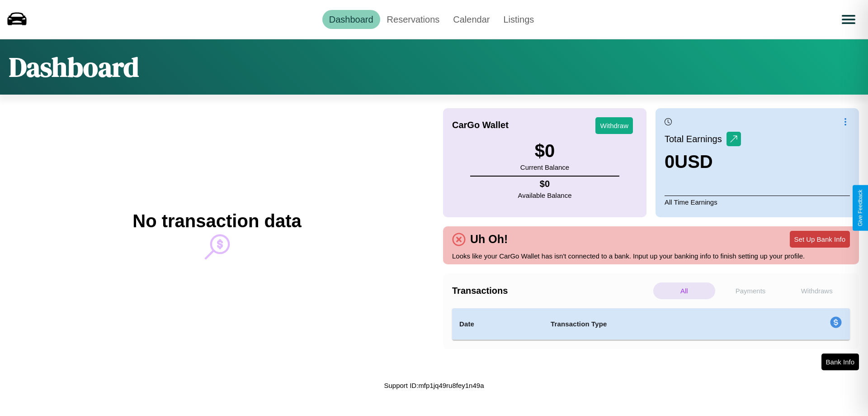 This screenshot has width=868, height=416. I want to click on a: Dashboard, so click(351, 19).